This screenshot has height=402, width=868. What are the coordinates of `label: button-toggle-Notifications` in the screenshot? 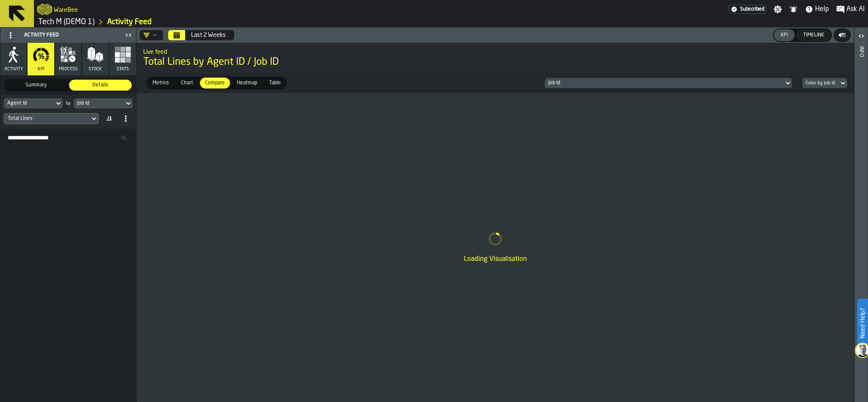 It's located at (794, 9).